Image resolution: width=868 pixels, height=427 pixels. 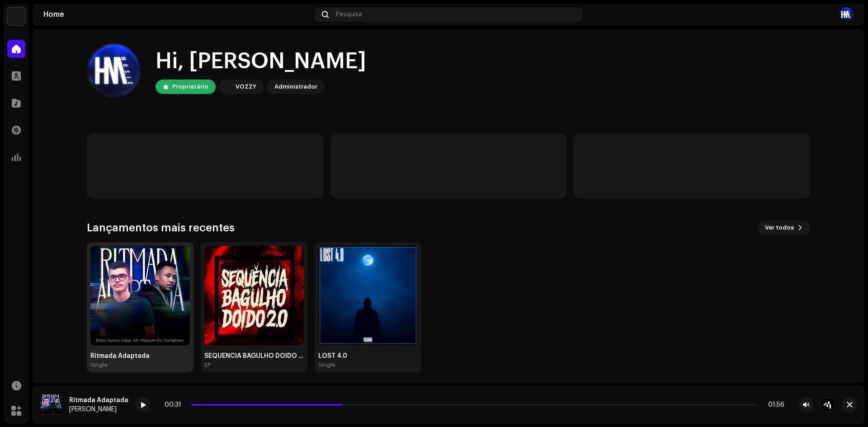 What do you see at coordinates (246, 87) in the screenshot?
I see `div: VOZZY` at bounding box center [246, 87].